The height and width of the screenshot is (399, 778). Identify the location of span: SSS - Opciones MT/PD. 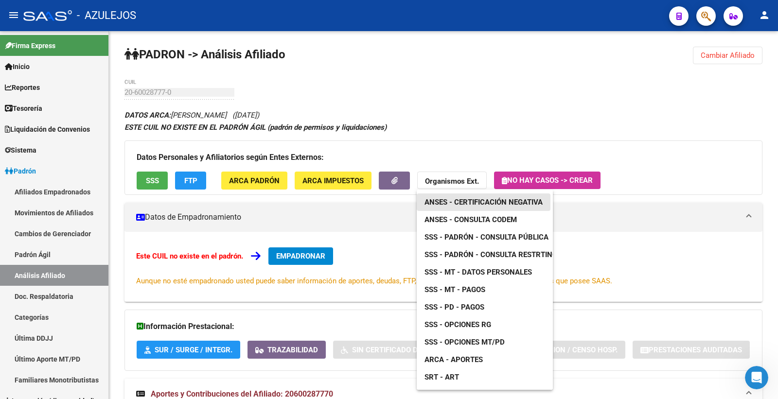
(464, 342).